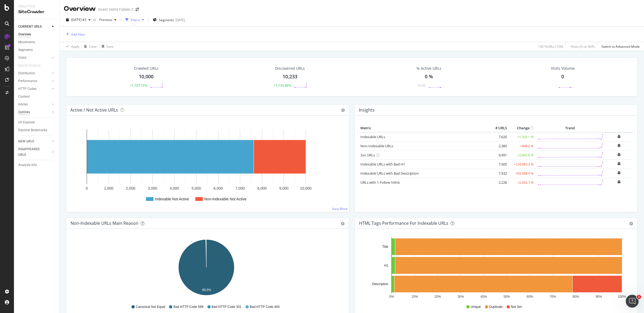 The height and width of the screenshot is (313, 644). I want to click on div: Movements, so click(27, 42).